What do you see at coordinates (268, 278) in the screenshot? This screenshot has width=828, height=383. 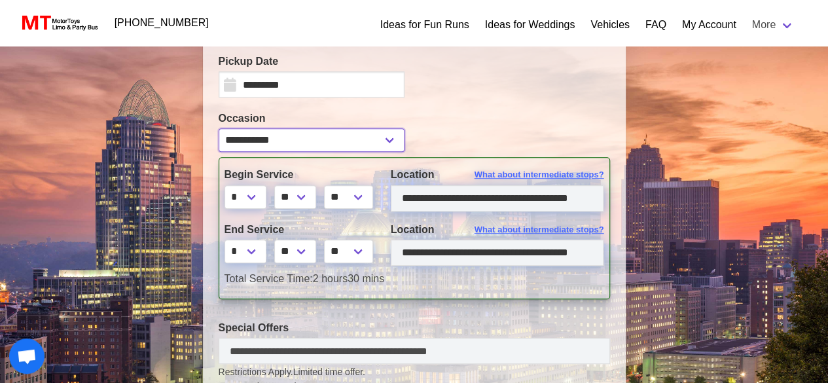 I see `span: Total Service Time:` at bounding box center [268, 278].